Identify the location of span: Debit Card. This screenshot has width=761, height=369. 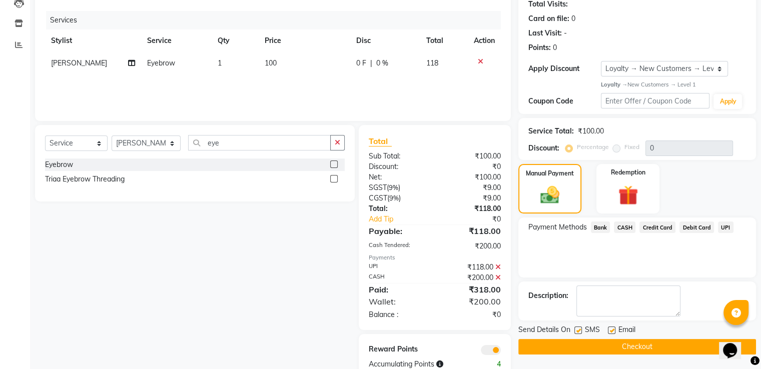
(696, 227).